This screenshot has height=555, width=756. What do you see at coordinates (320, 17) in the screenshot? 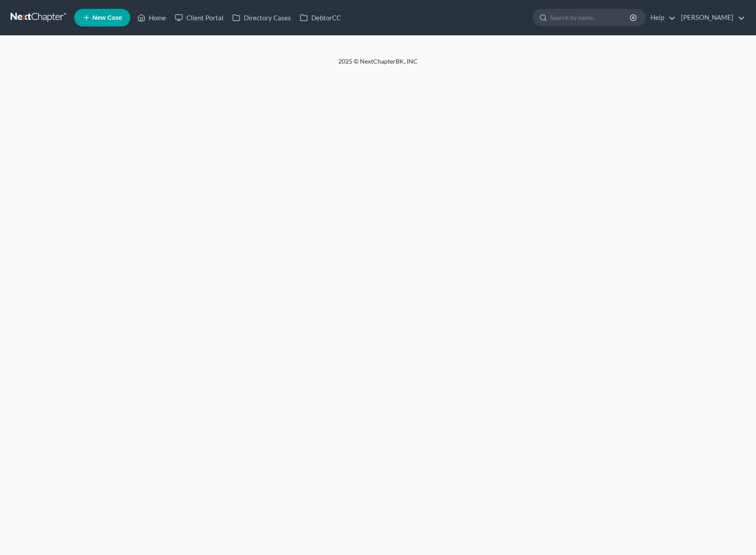
I see `a: DebtorCC` at bounding box center [320, 17].